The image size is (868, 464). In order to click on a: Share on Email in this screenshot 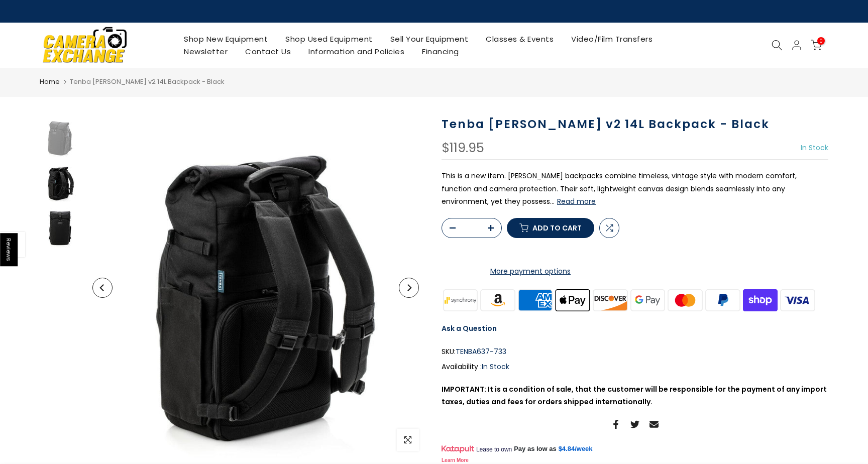, I will do `click(654, 424)`.